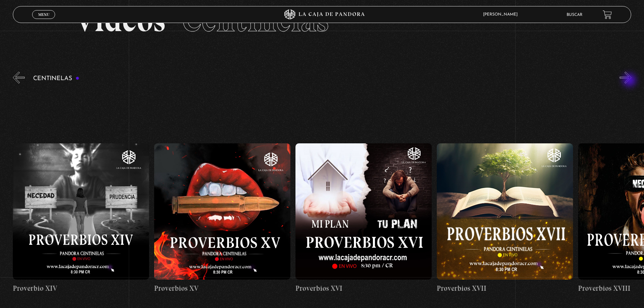  I want to click on h2: Videos, so click(322, 20).